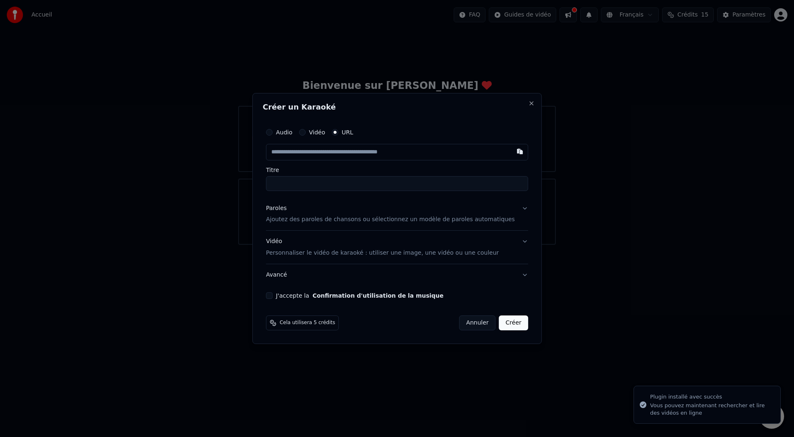 The height and width of the screenshot is (437, 794). Describe the element at coordinates (276, 208) in the screenshot. I see `div: Paroles` at that location.